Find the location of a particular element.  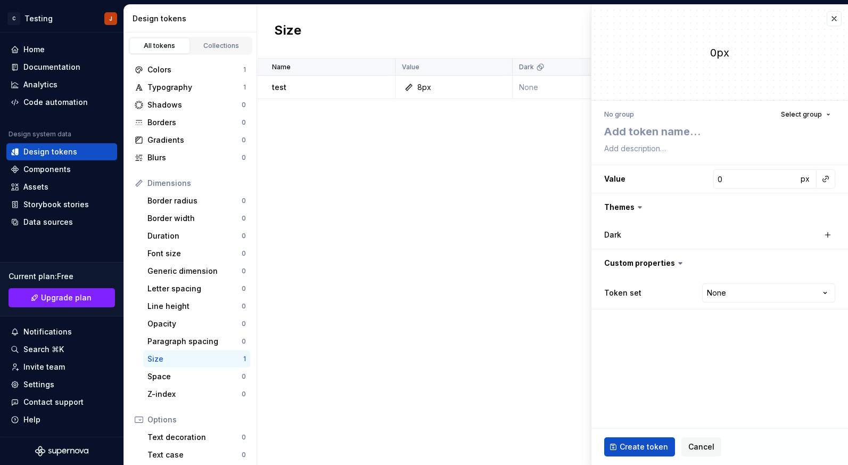

div: Blurs is located at coordinates (194, 158).